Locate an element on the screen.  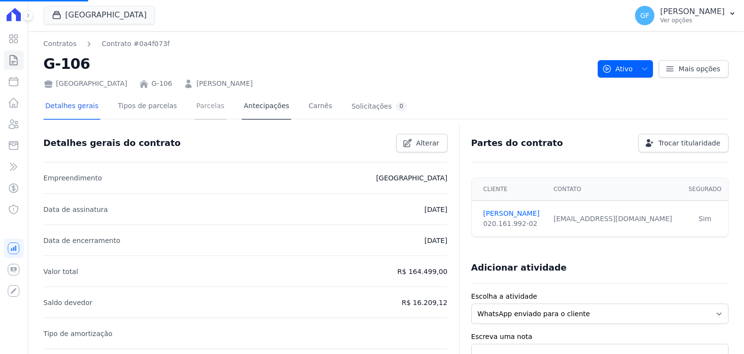
td: Sim is located at coordinates (705, 218).